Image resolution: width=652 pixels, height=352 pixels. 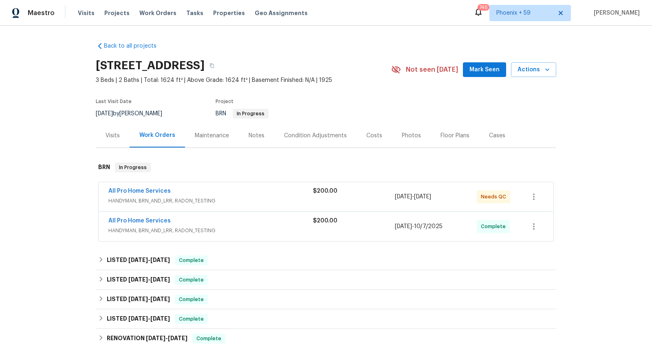 What do you see at coordinates (158, 13) in the screenshot?
I see `span: Work Orders` at bounding box center [158, 13].